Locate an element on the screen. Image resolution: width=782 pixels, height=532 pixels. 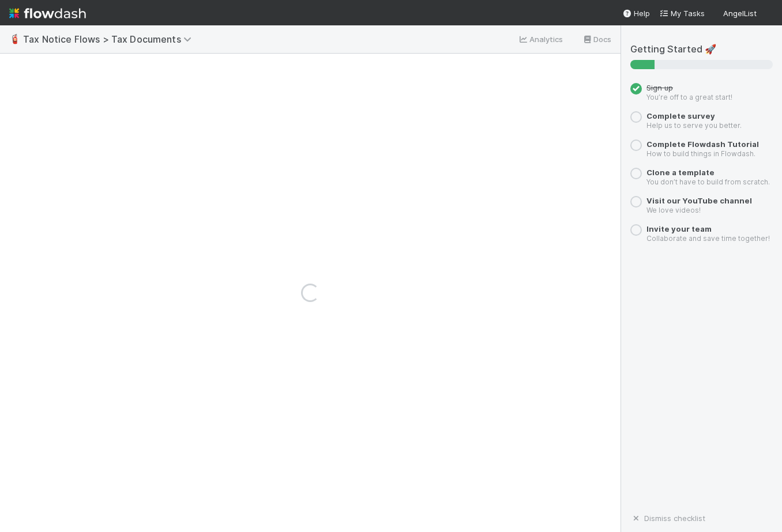
span: Visit our YouTube channel is located at coordinates (699, 201).